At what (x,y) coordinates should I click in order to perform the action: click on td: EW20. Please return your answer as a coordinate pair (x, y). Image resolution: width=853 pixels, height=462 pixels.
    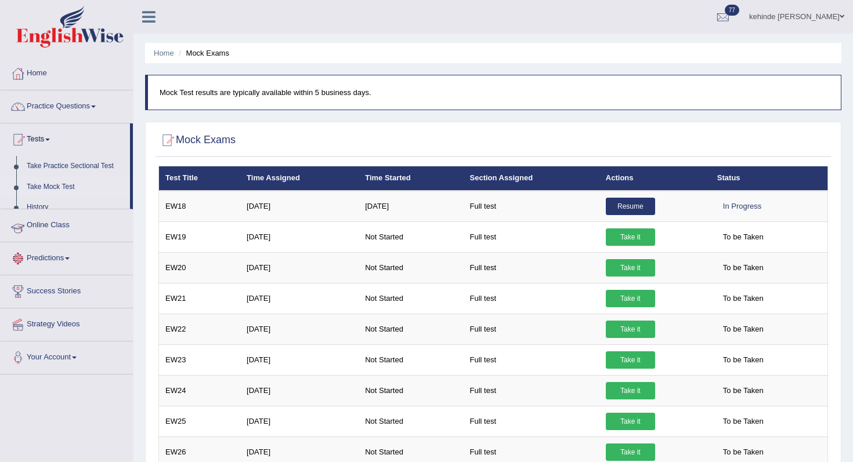
    Looking at the image, I should click on (200, 267).